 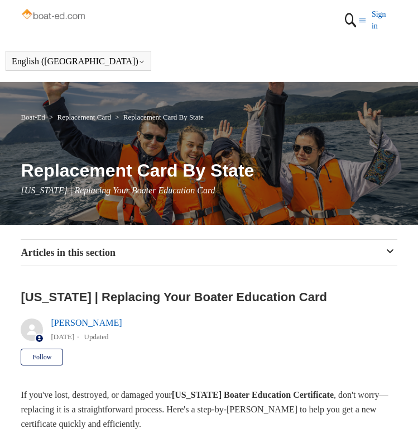 I want to click on img: Boat-Ed Help Center home page, so click(x=54, y=15).